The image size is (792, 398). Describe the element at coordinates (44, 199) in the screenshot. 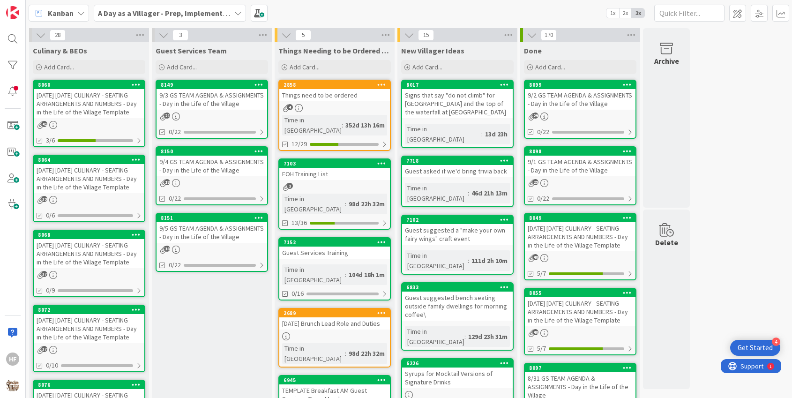

I see `span: 39` at that location.